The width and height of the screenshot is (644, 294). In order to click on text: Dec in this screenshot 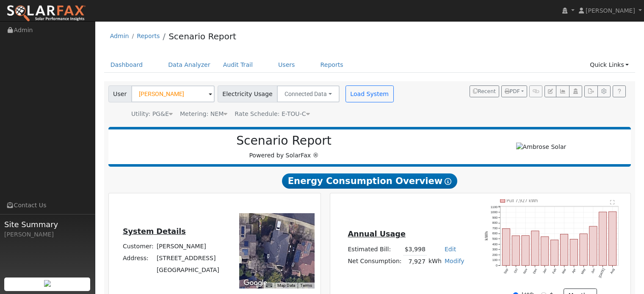, I will do `click(535, 271)`.